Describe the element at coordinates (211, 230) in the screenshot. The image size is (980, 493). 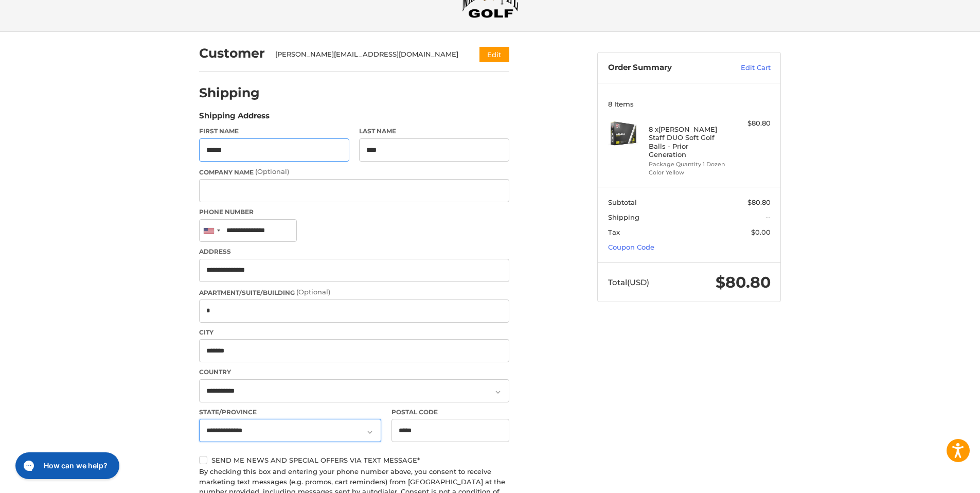
I see `div: United States: +1` at that location.